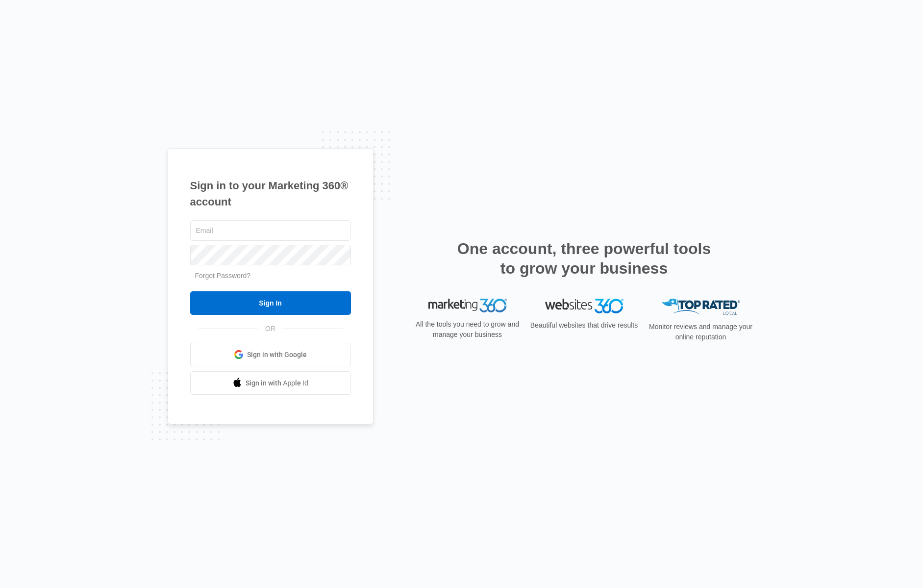 Image resolution: width=923 pixels, height=588 pixels. What do you see at coordinates (223, 276) in the screenshot?
I see `a: Forgot Password?` at bounding box center [223, 276].